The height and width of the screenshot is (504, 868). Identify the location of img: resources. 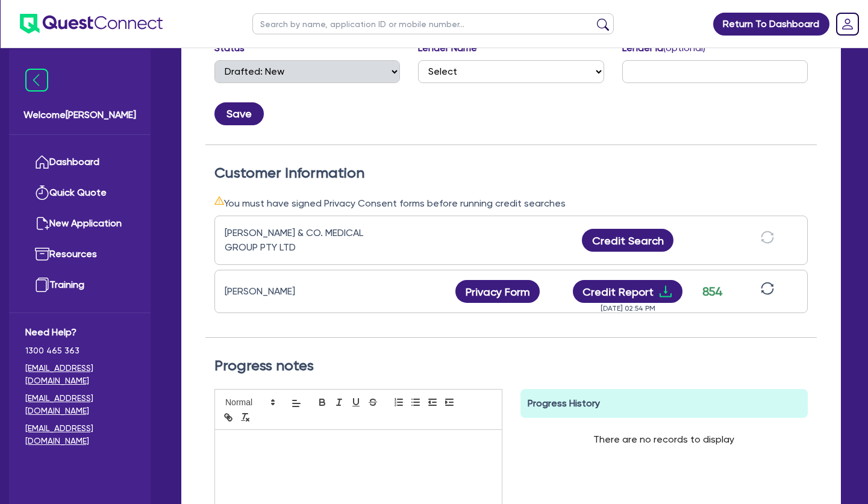
(42, 254).